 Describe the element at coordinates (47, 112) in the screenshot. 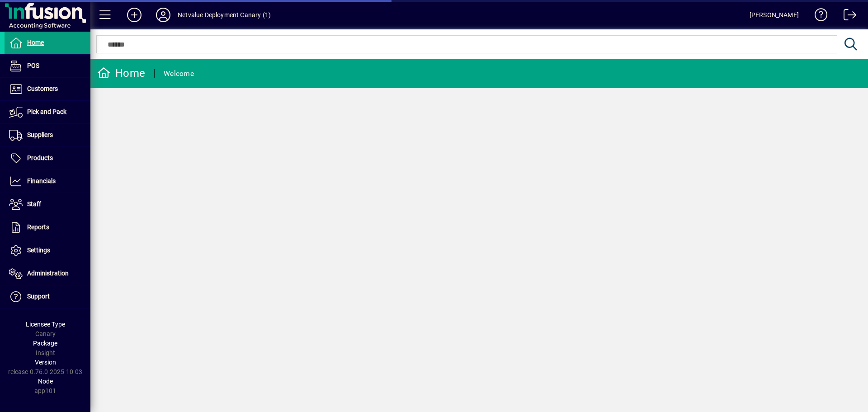

I see `a: Pick and Pack` at that location.